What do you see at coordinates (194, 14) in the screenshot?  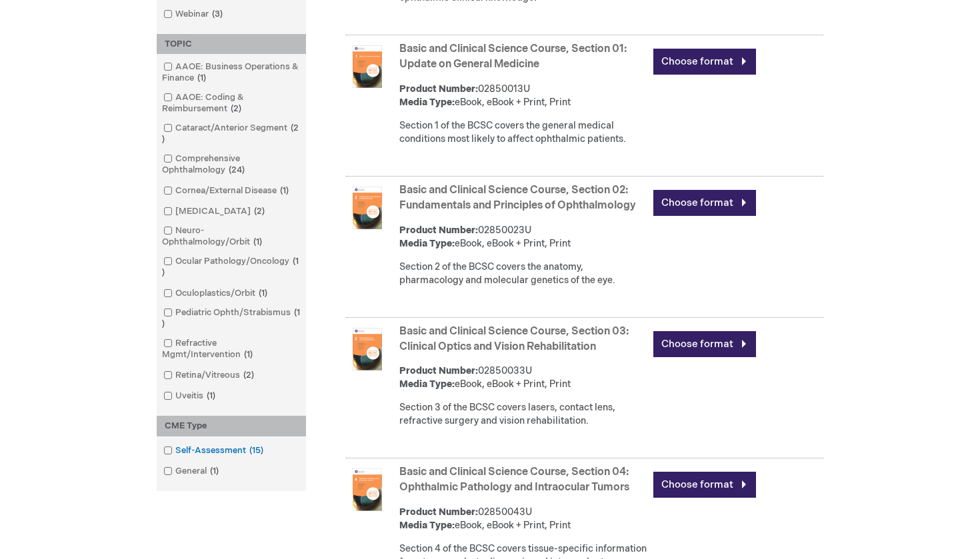 I see `a: Webinar3` at bounding box center [194, 14].